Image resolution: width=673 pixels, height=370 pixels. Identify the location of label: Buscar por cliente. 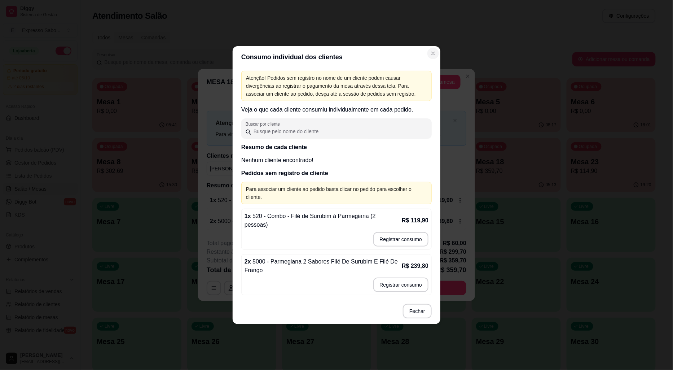
(264, 124).